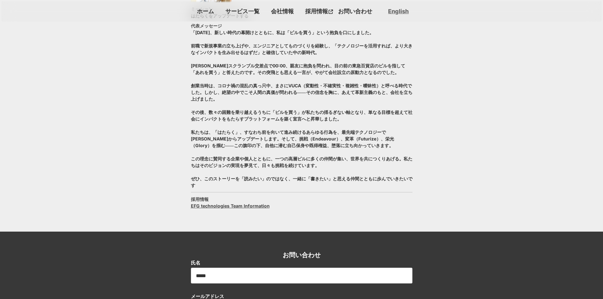  What do you see at coordinates (195, 263) in the screenshot?
I see `p: 氏名` at bounding box center [195, 263].